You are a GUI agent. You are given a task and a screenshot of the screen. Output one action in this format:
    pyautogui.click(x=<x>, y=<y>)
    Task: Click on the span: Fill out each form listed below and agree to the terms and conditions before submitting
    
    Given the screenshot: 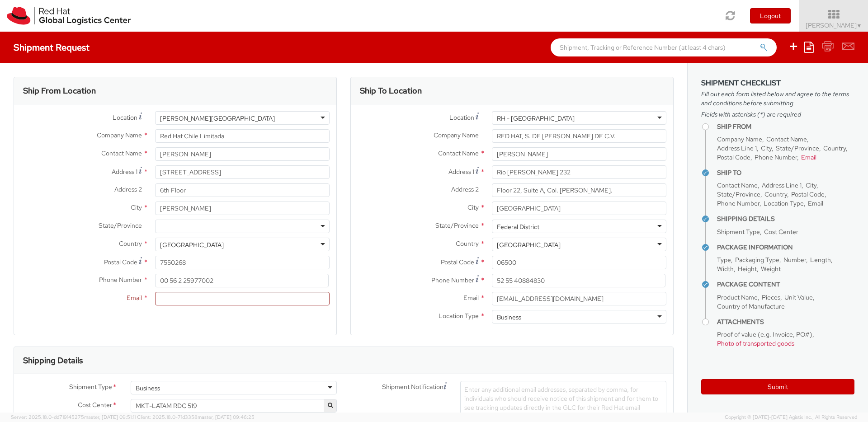 What is the action you would take?
    pyautogui.click(x=777, y=99)
    